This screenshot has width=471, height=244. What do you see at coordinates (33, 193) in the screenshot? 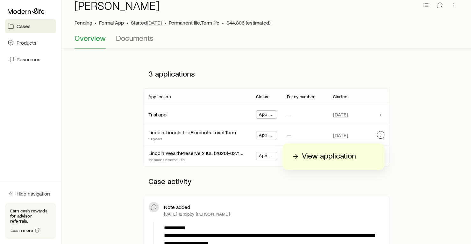
I see `span: Hide navigation` at bounding box center [33, 193].